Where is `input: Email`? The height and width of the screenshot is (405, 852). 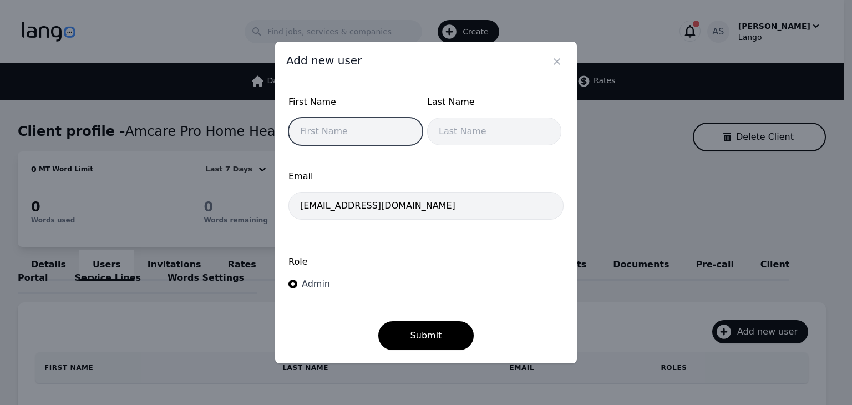 input: Email is located at coordinates (426, 206).